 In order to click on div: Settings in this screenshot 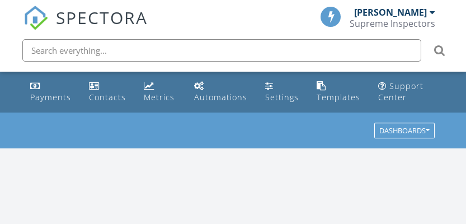, I will do `click(282, 97)`.